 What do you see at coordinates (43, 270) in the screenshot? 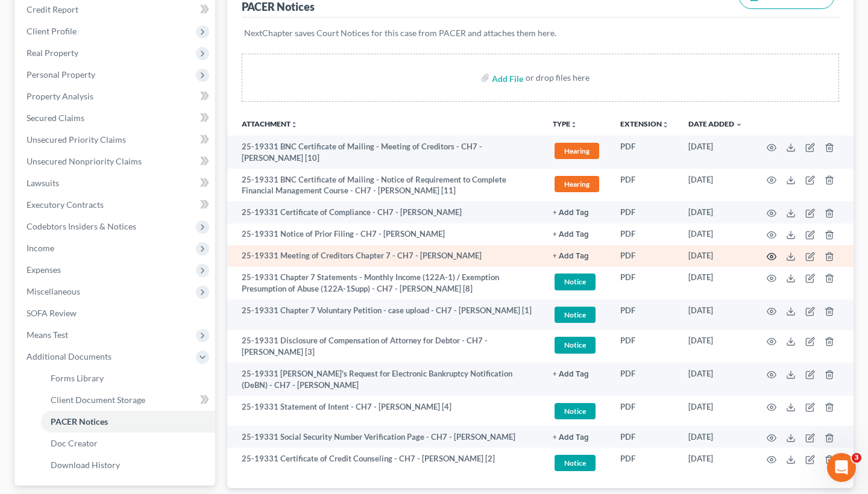
I see `span: Expenses` at bounding box center [43, 270].